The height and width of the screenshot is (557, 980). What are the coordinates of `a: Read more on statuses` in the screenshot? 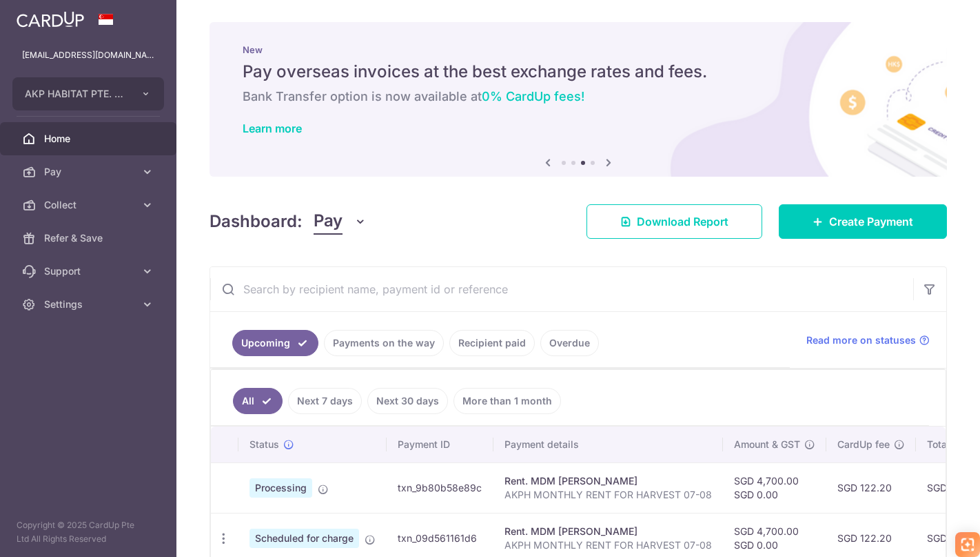 It's located at (868, 340).